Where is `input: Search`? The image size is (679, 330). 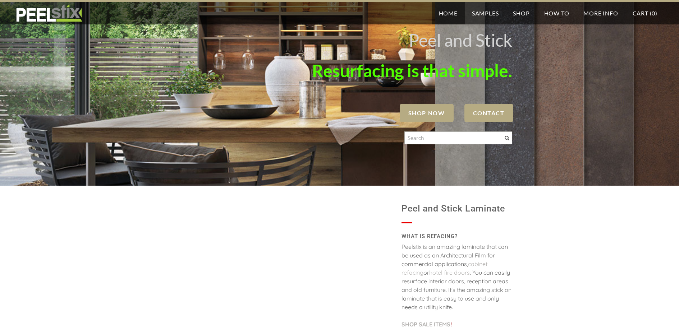 input: Search is located at coordinates (458, 138).